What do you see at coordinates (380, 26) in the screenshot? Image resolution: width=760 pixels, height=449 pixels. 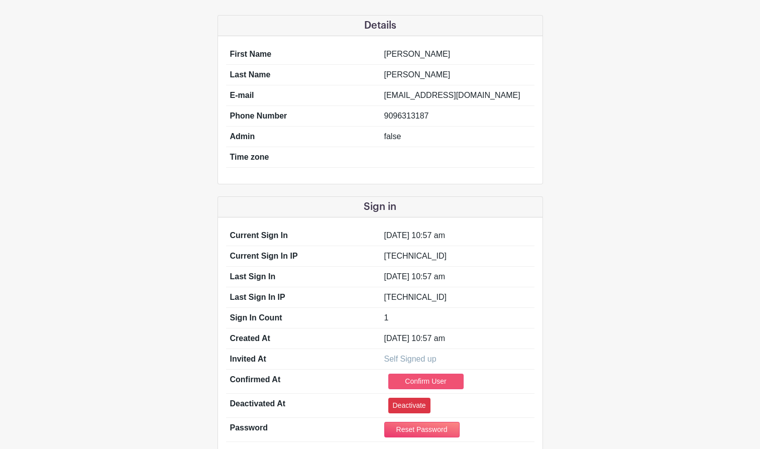 I see `h5: Details` at bounding box center [380, 26].